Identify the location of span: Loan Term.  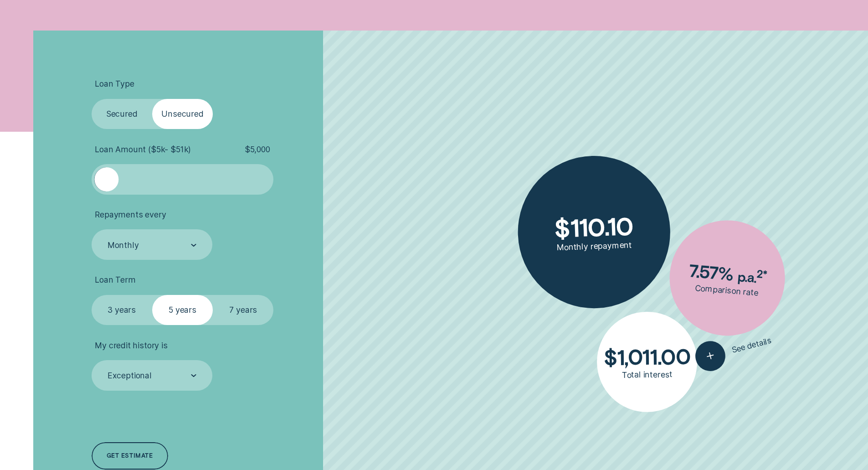
(114, 280).